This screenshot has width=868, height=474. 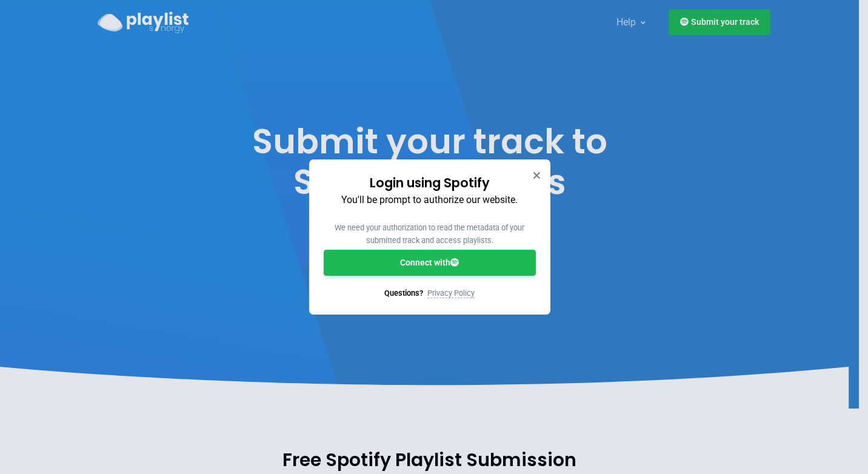 I want to click on span: Questions?, so click(x=404, y=293).